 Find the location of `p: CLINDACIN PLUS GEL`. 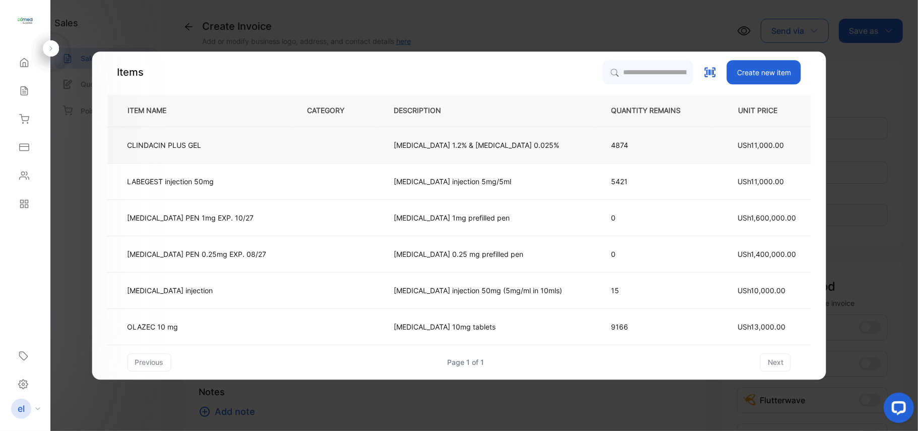

p: CLINDACIN PLUS GEL is located at coordinates (164, 145).